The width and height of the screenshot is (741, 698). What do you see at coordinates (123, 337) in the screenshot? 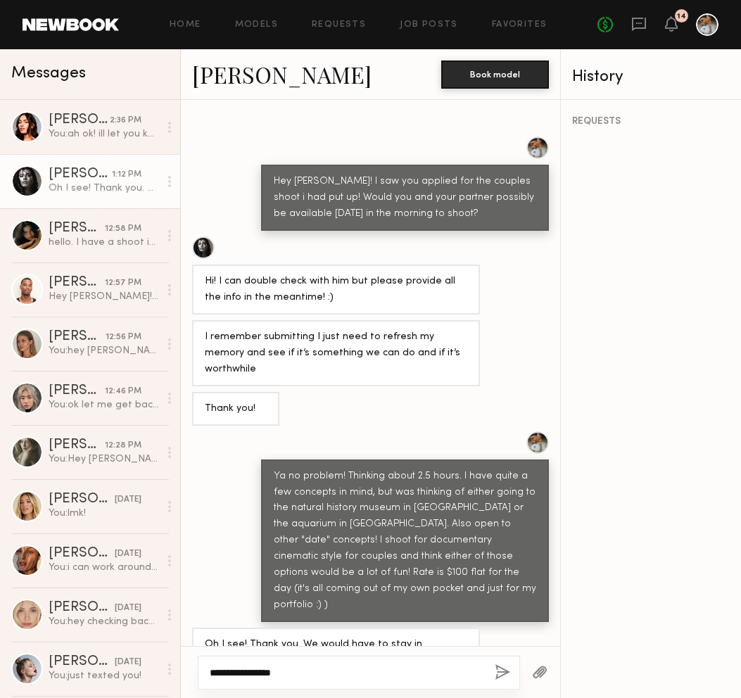
I see `div: 12:56 PM` at bounding box center [123, 337].